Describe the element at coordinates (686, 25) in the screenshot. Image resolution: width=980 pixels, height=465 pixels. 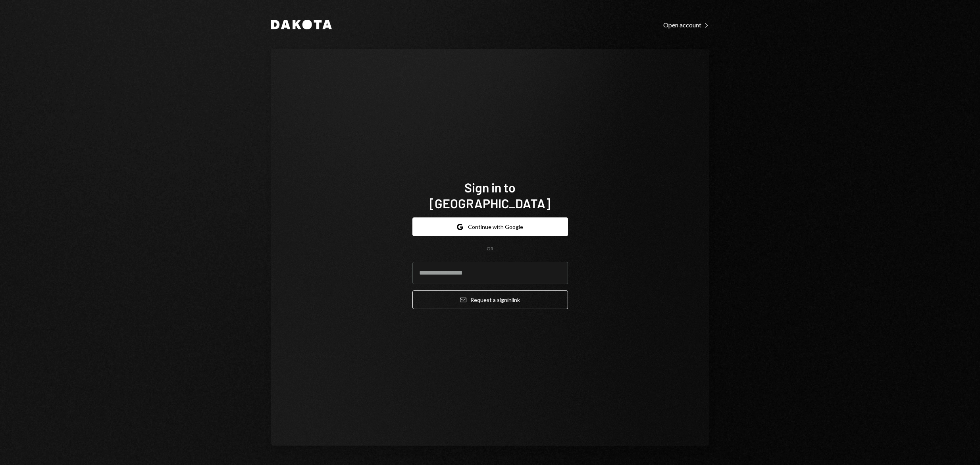
I see `div: Open account` at that location.